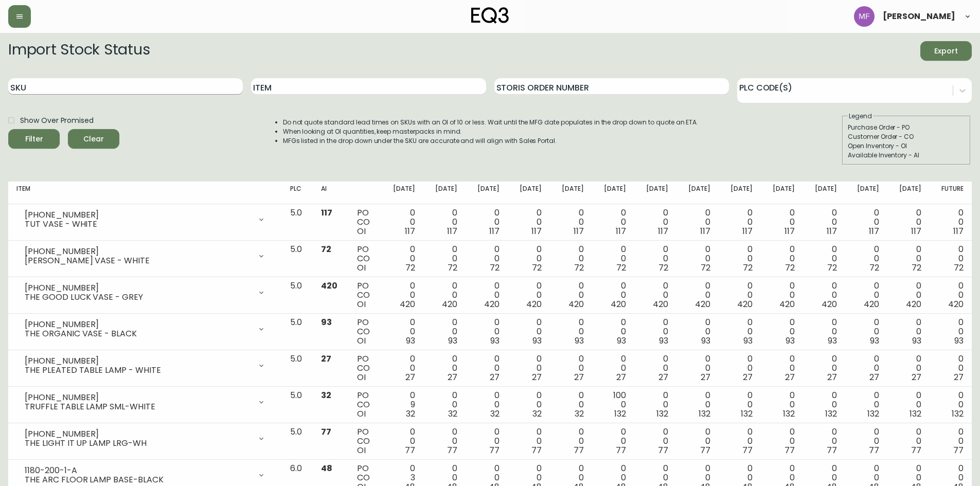 The image size is (980, 486). What do you see at coordinates (34, 139) in the screenshot?
I see `button: Filter` at bounding box center [34, 139].